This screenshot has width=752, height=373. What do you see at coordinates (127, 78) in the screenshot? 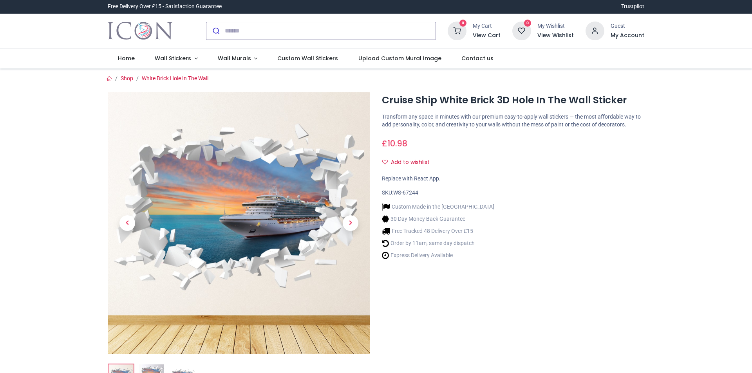
I see `a: Shop` at bounding box center [127, 78].